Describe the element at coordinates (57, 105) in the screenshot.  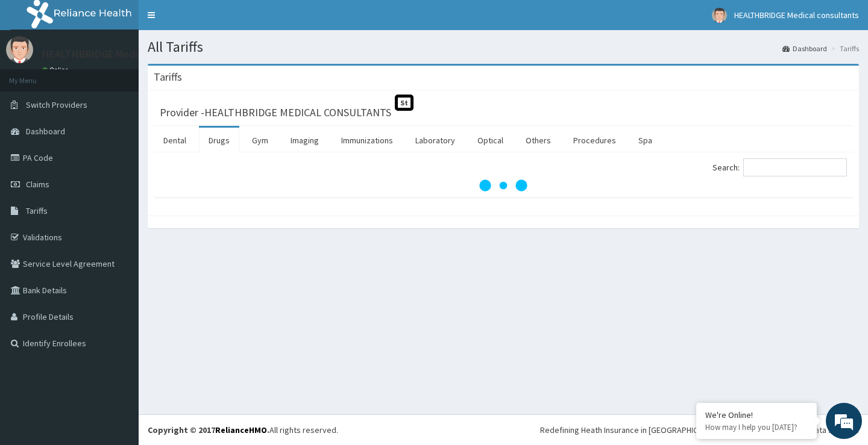
I see `span: Switch Providers` at that location.